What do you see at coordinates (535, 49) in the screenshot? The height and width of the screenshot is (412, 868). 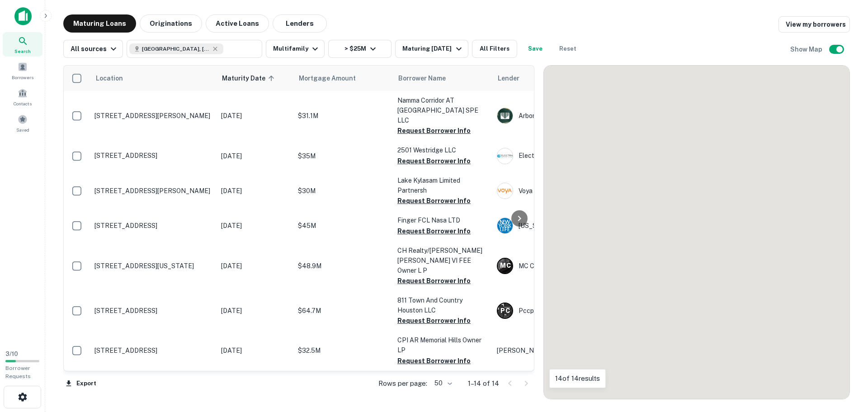 I see `button: Save your search to get updates of matches that match your search criteria.` at bounding box center [535, 49].